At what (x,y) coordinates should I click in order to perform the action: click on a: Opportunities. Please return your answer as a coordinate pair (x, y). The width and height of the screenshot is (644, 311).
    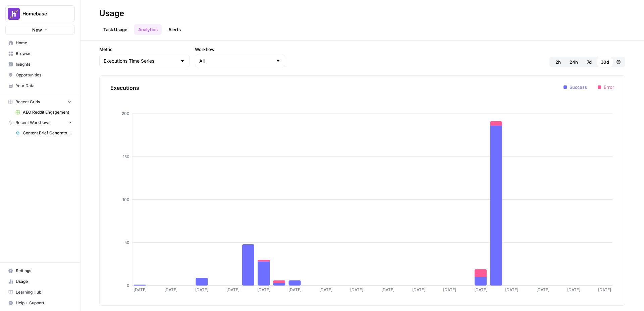
    Looking at the image, I should click on (40, 75).